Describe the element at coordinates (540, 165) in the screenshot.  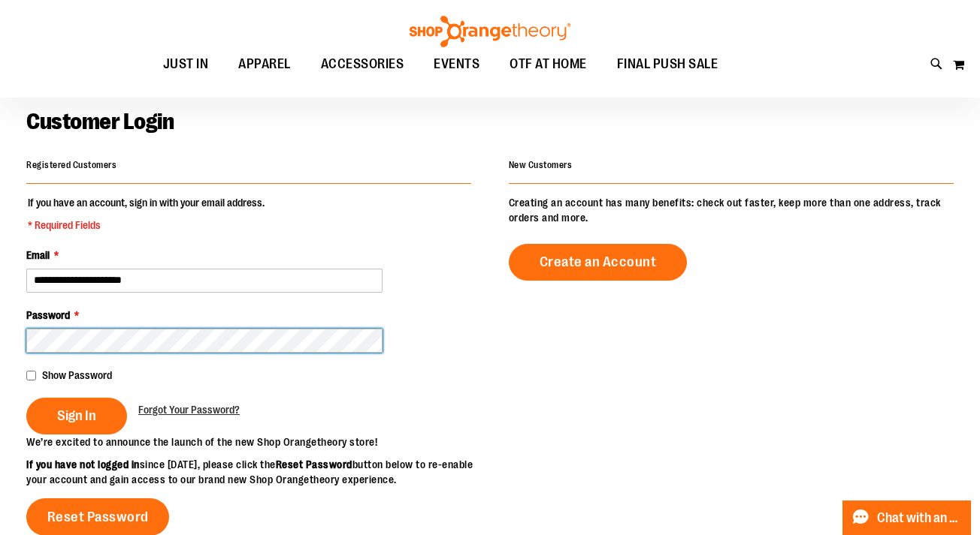
I see `strong: New Customers` at that location.